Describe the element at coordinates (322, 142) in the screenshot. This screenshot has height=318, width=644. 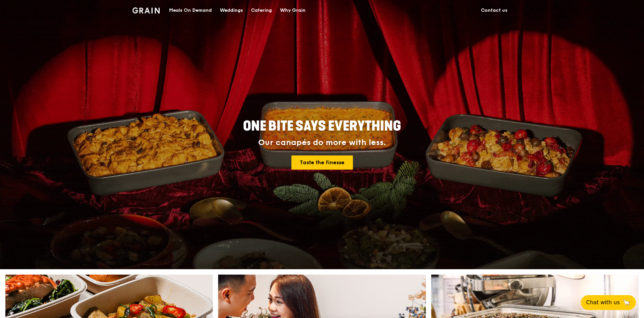
I see `div: Our canapés do more with less.` at that location.